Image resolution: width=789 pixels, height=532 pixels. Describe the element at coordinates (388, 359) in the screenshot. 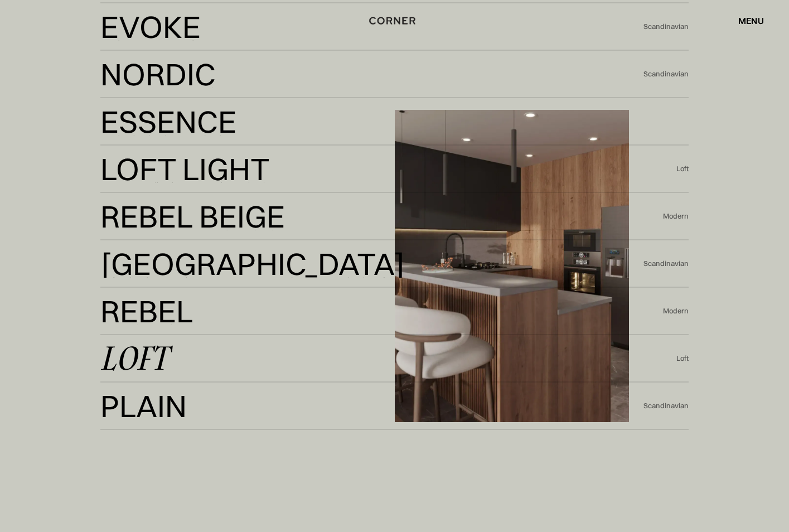

I see `a: Loft` at that location.